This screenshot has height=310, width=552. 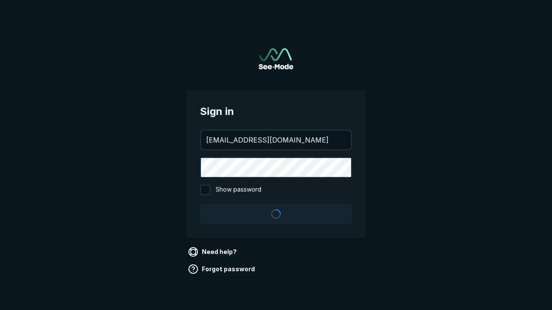 I want to click on span: Sign in, so click(x=276, y=112).